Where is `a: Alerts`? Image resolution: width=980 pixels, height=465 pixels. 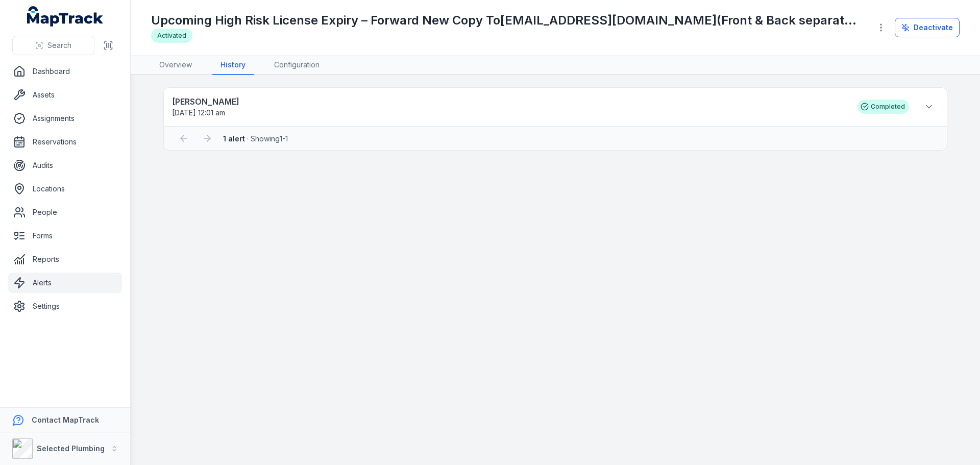 a: Alerts is located at coordinates (65, 283).